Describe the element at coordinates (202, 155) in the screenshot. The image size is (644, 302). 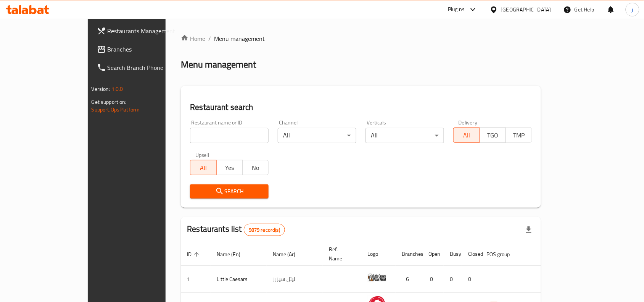
I see `label: Upsell` at that location.